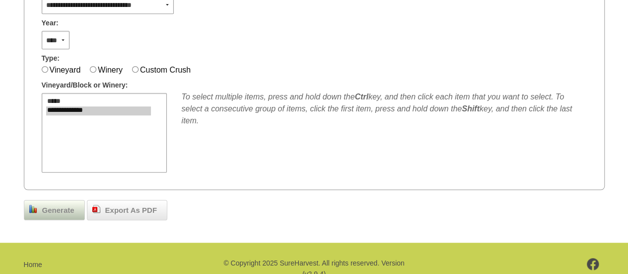 Image resolution: width=628 pixels, height=274 pixels. I want to click on a: Home, so click(33, 264).